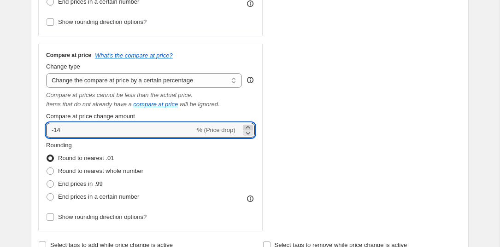  What do you see at coordinates (120, 130) in the screenshot?
I see `input: -15` at bounding box center [120, 130].